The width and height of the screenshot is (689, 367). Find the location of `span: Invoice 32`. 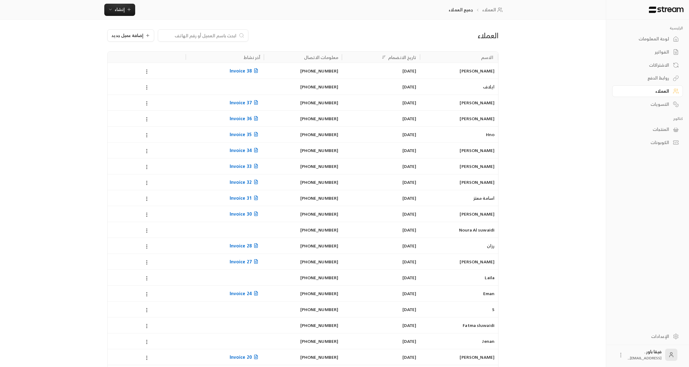

span: Invoice 32 is located at coordinates (245, 182).